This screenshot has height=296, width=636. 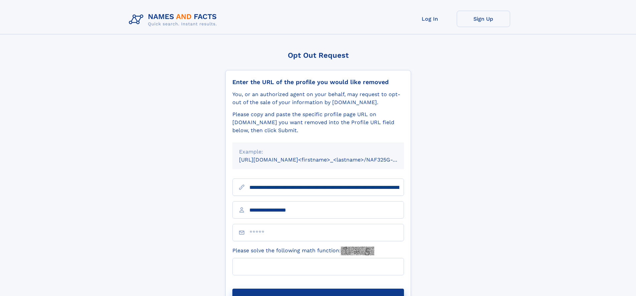 What do you see at coordinates (303, 251) in the screenshot?
I see `label: Please solve the following math function:` at bounding box center [303, 251].